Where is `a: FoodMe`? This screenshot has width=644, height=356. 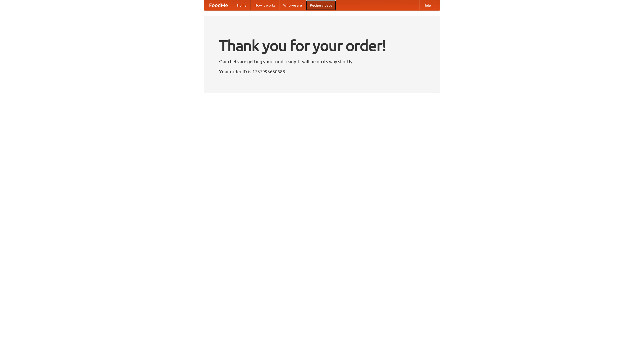 a: FoodMe is located at coordinates (218, 5).